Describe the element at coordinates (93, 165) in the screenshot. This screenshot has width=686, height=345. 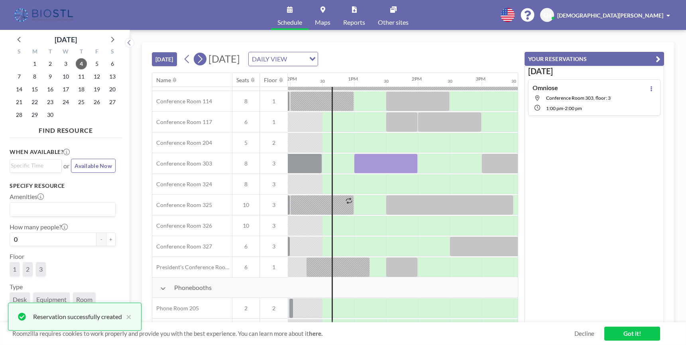
I see `span: Available Now` at that location.